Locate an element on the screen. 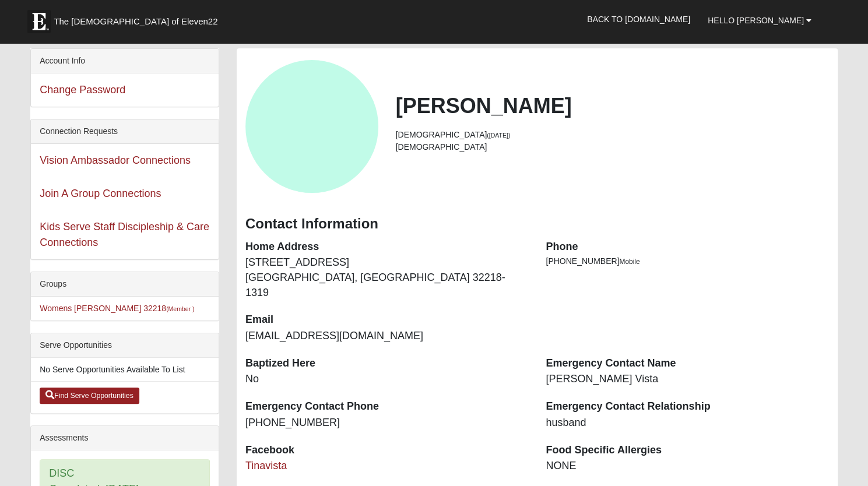 This screenshot has height=486, width=868. dt: Baptized Here is located at coordinates (387, 363).